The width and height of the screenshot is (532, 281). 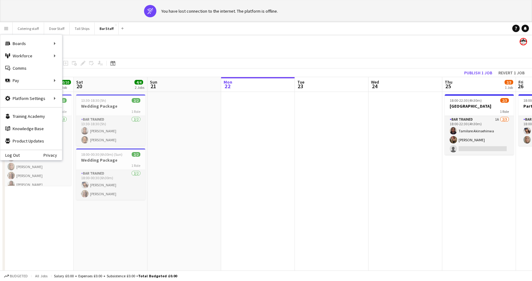 I want to click on span: 18:00-00:30 (6h30m) (Sun), so click(x=102, y=154).